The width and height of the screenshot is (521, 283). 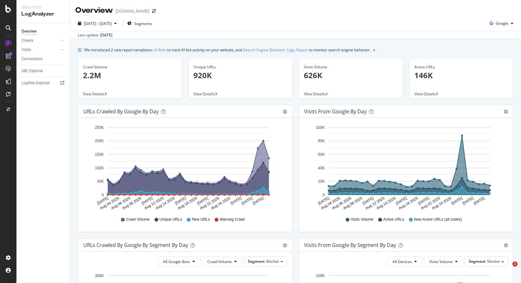 I want to click on text: 60K, so click(x=321, y=155).